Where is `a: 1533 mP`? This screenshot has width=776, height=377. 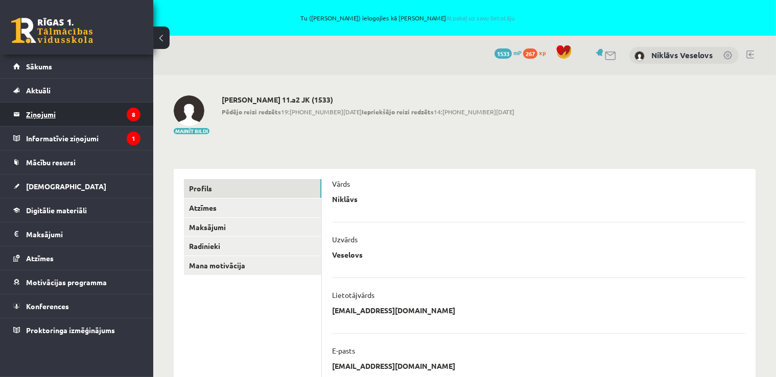 a: 1533 mP is located at coordinates (508, 53).